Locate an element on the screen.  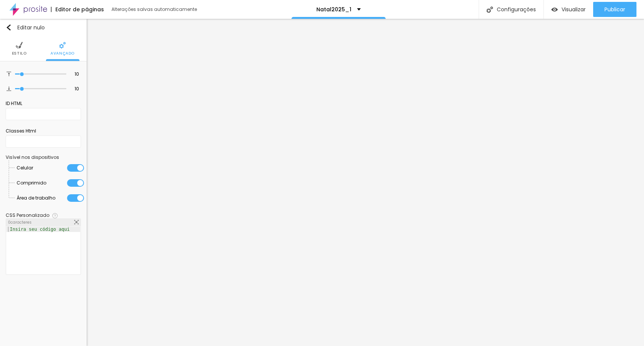
font: Visualizar is located at coordinates (573, 9).